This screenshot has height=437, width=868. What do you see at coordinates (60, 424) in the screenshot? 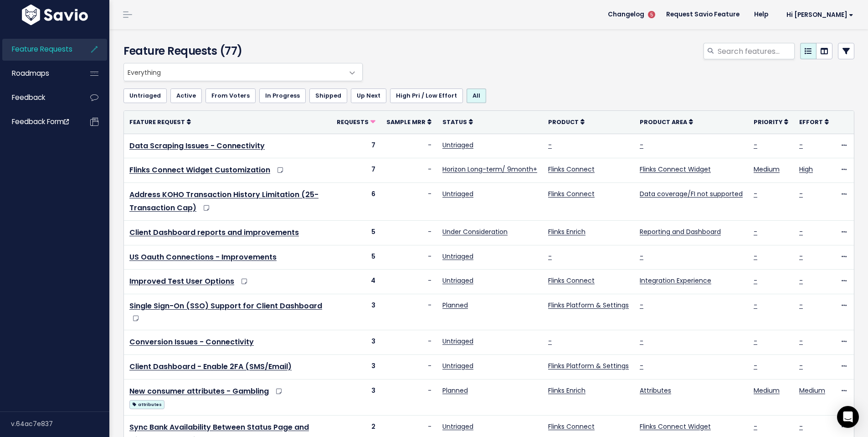
I see `div: v.64ac7e837` at bounding box center [60, 424].